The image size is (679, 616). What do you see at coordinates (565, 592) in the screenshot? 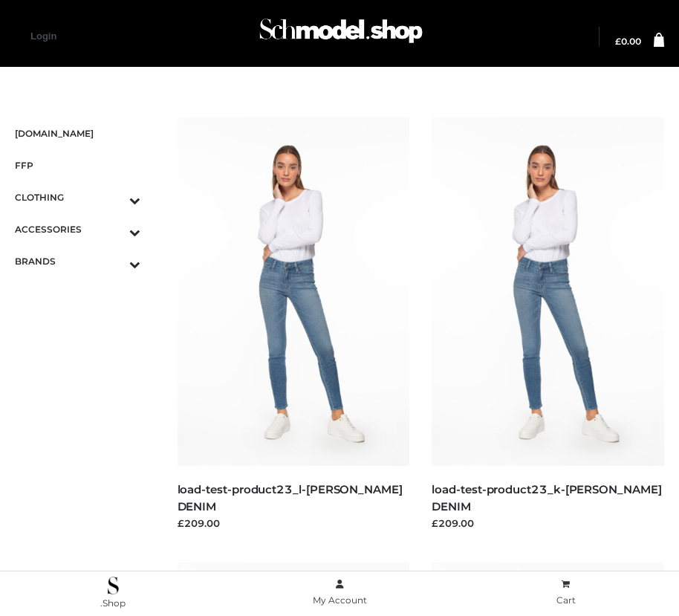
I see `a: Cart` at bounding box center [565, 592].